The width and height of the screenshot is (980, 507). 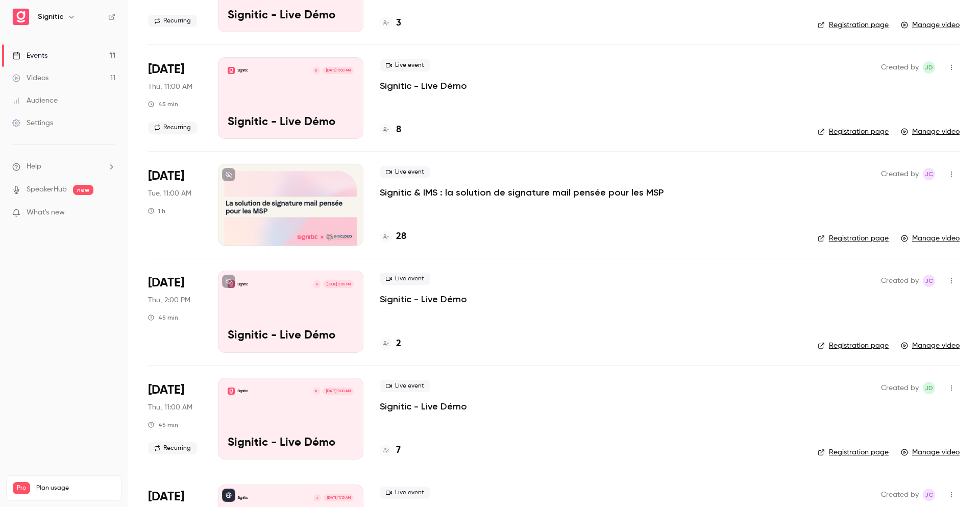 I want to click on div: Jul 3 Thu, 2:00 PM (Europe/Paris), so click(x=175, y=311).